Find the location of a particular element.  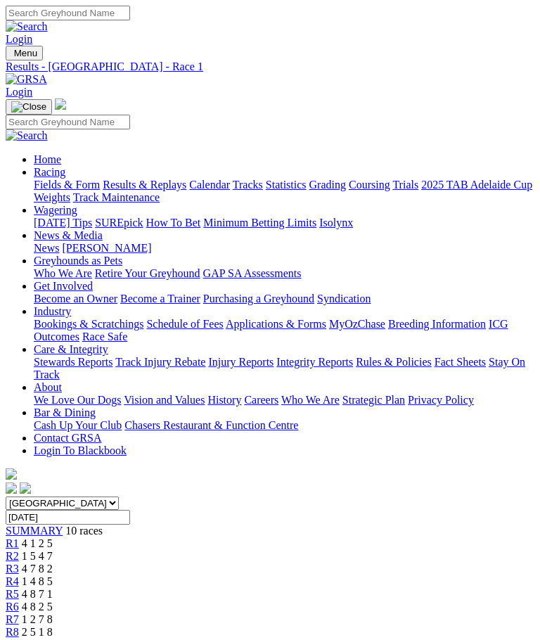

a: Bar & Dining is located at coordinates (65, 412).